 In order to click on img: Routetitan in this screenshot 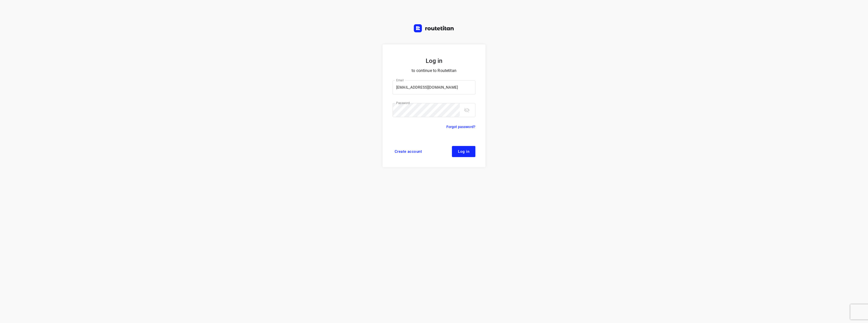, I will do `click(434, 29)`.